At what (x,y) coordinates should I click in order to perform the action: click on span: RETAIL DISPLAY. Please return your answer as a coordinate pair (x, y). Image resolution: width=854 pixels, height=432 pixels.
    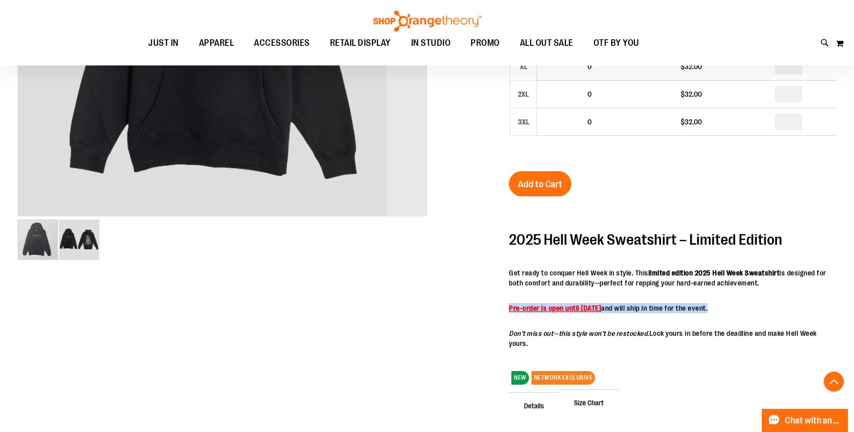
    Looking at the image, I should click on (360, 43).